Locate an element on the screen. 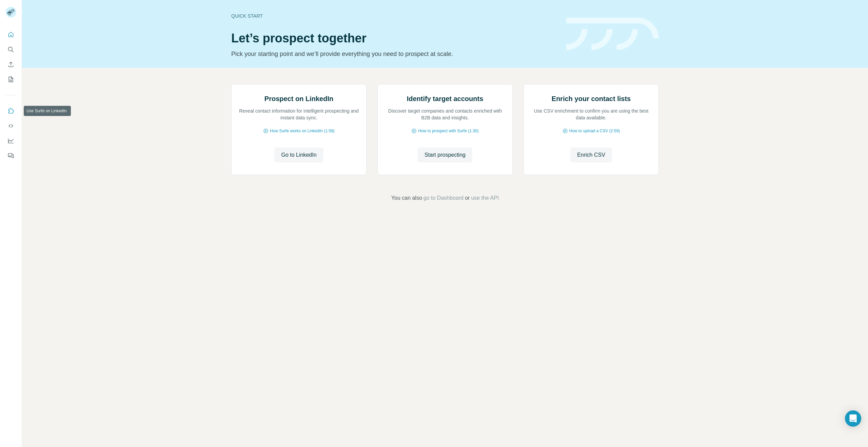 The width and height of the screenshot is (868, 447). h2: Enrich your contact lists is located at coordinates (591, 99).